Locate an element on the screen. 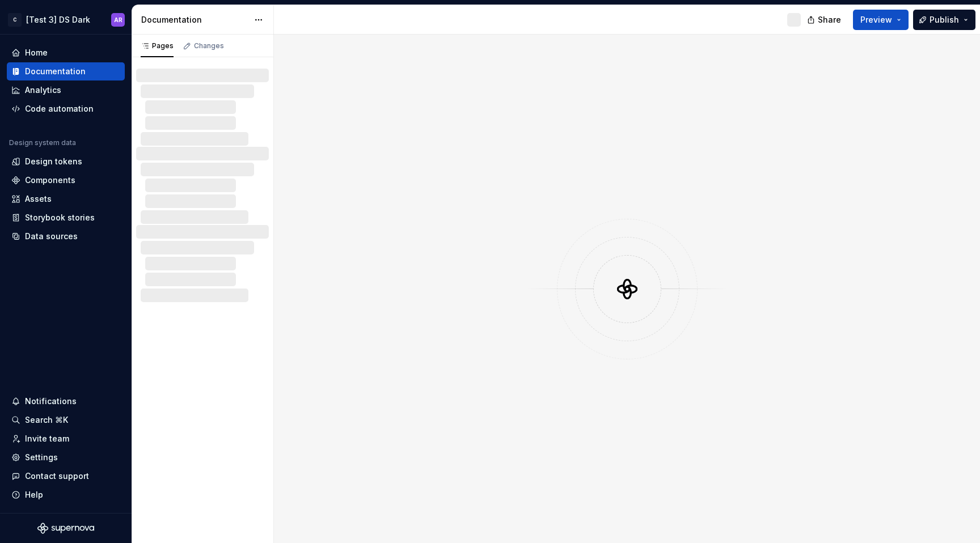  svg: Supernova Logo is located at coordinates (66, 528).